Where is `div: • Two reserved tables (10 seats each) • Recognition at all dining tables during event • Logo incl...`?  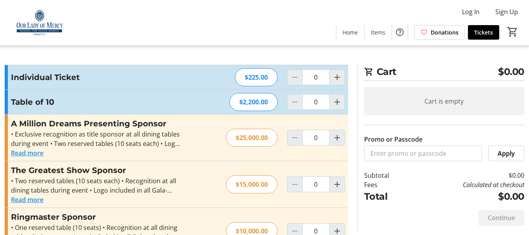
div: • Two reserved tables (10 seats each) • Recognition at all dining tables during event • Logo incl... is located at coordinates (96, 185).